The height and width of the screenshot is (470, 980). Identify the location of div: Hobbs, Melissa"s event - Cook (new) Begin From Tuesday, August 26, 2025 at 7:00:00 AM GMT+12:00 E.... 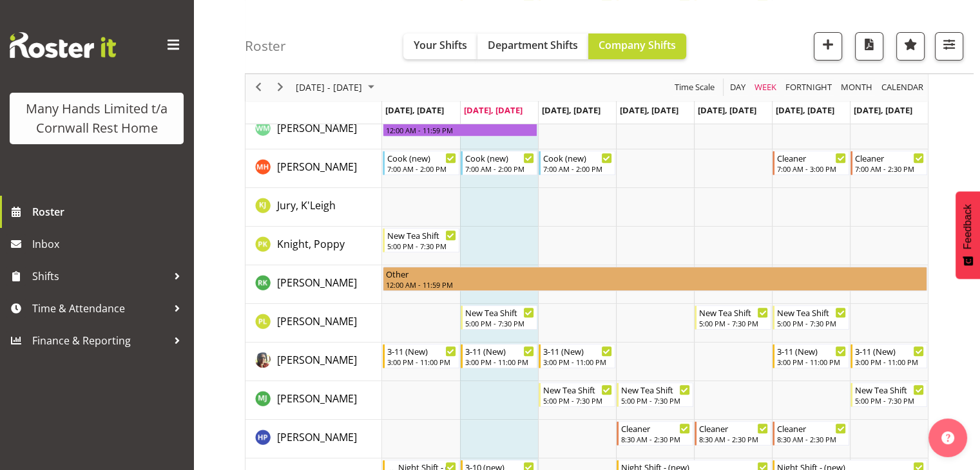
(499, 163).